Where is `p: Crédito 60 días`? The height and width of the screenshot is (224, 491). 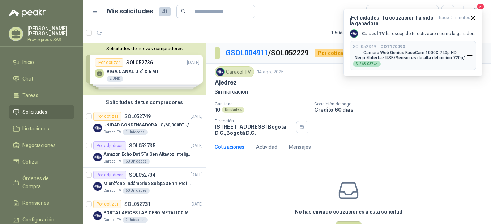 p: Crédito 60 días is located at coordinates (401, 109).